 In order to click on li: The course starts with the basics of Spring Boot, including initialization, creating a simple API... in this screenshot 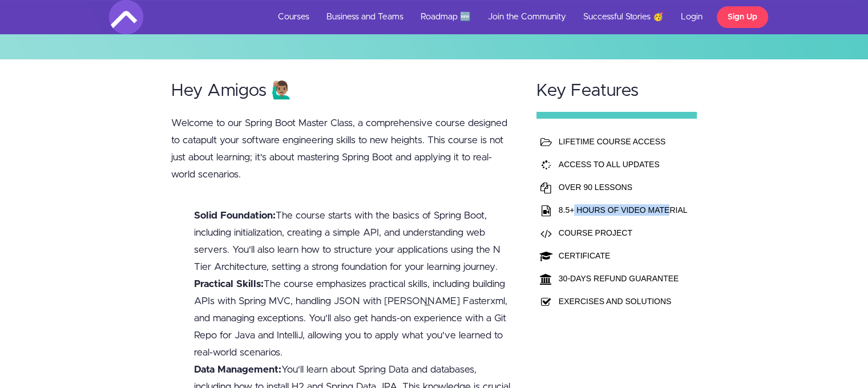, I will do `click(354, 241)`.